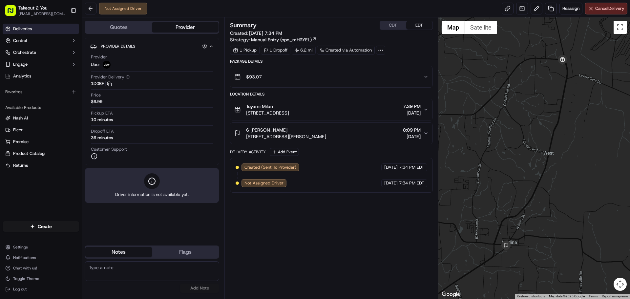  I want to click on span: Create, so click(45, 226).